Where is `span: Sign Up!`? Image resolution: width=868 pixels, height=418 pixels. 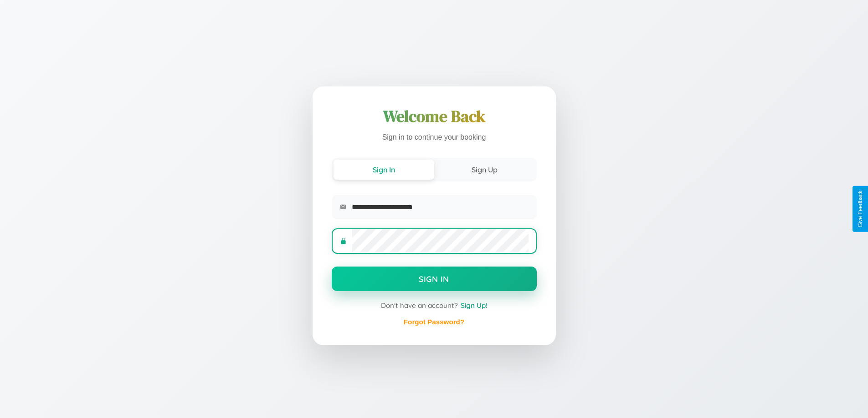
span: Sign Up! is located at coordinates (474, 306).